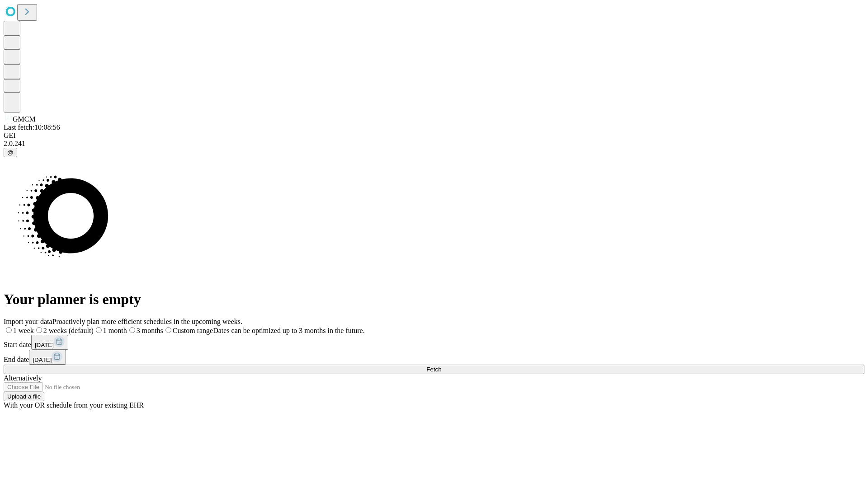 This screenshot has width=868, height=488. Describe the element at coordinates (24, 396) in the screenshot. I see `button: Upload a file` at that location.